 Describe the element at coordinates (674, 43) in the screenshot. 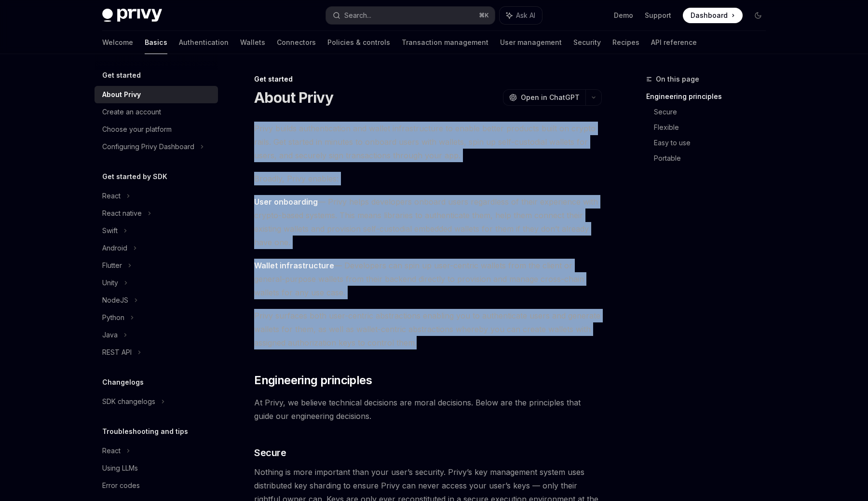

I see `a: API reference` at that location.